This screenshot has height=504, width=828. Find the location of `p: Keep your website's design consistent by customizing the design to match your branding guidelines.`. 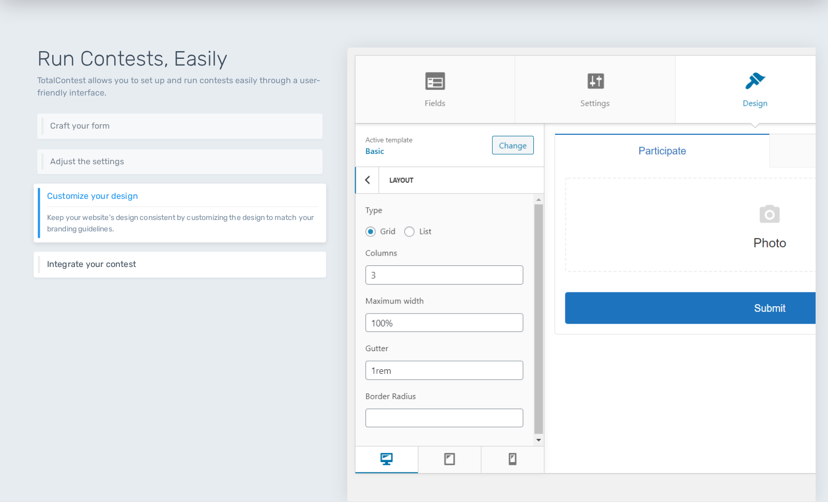

p: Keep your website's design consistent by customizing the design to match your branding guidelines. is located at coordinates (183, 221).